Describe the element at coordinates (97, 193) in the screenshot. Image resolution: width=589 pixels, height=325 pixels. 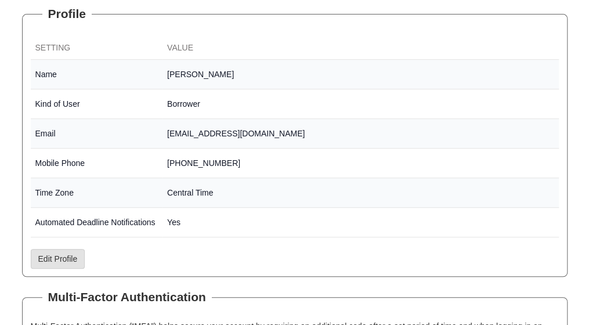
I see `td: Time Zone` at that location.